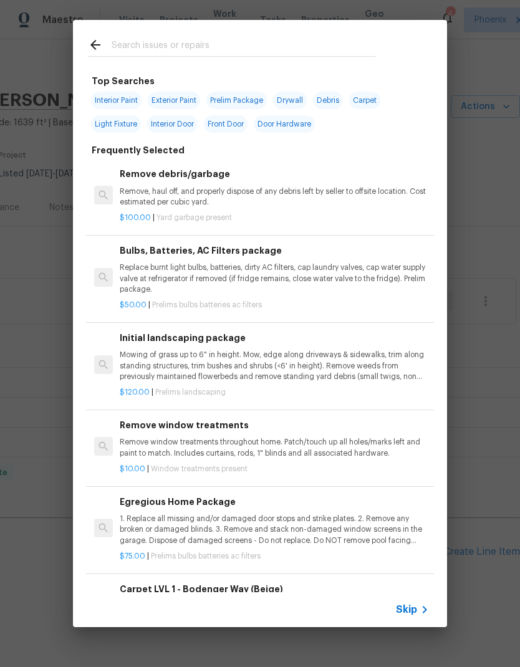 The width and height of the screenshot is (520, 667). Describe the element at coordinates (138, 150) in the screenshot. I see `h6: Frequently Selected` at that location.